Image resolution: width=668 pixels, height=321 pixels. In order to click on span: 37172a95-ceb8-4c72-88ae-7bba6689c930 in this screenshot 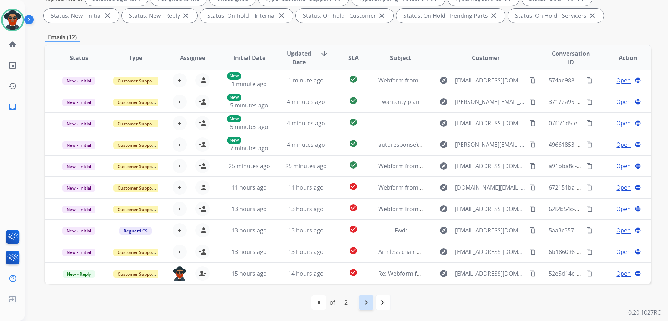, I will do `click(603, 102)`.